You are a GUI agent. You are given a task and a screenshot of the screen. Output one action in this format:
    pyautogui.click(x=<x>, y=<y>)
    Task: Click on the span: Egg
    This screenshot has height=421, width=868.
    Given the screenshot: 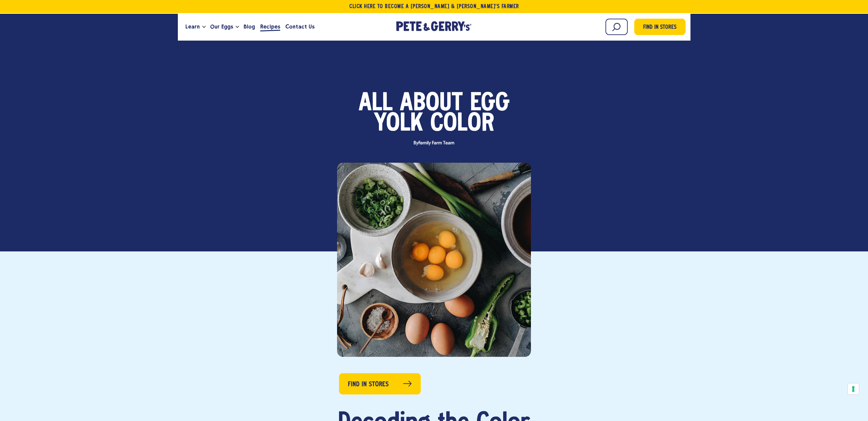 What is the action you would take?
    pyautogui.click(x=490, y=104)
    